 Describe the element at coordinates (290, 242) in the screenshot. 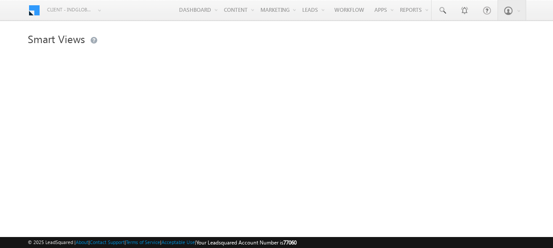

I see `span: 77060` at that location.